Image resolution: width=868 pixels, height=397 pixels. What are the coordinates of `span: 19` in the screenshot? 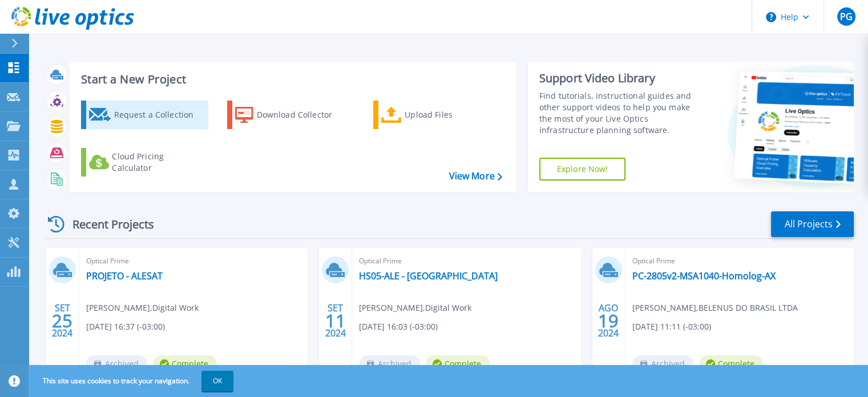 It's located at (608, 320).